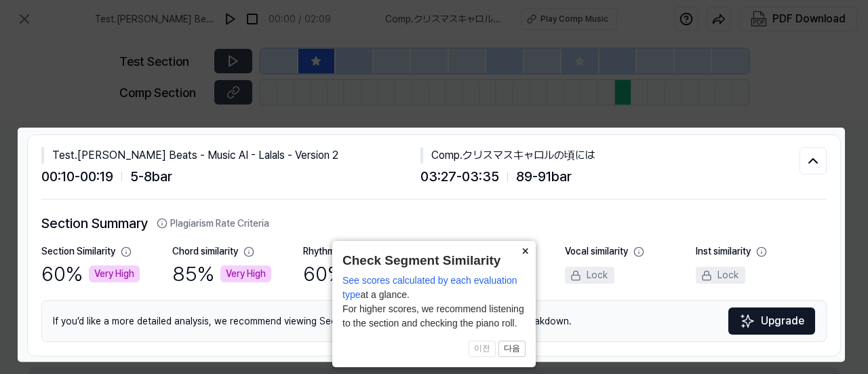 The image size is (868, 374). What do you see at coordinates (512, 348) in the screenshot?
I see `button: 다음` at bounding box center [512, 348].